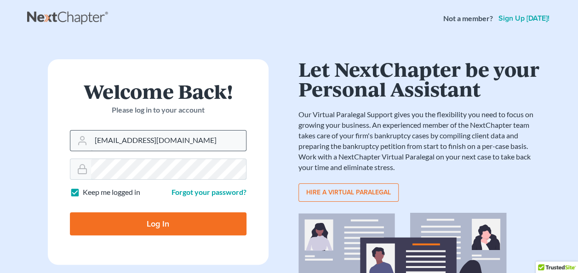  Describe the element at coordinates (168, 141) in the screenshot. I see `input: Email Address` at that location.